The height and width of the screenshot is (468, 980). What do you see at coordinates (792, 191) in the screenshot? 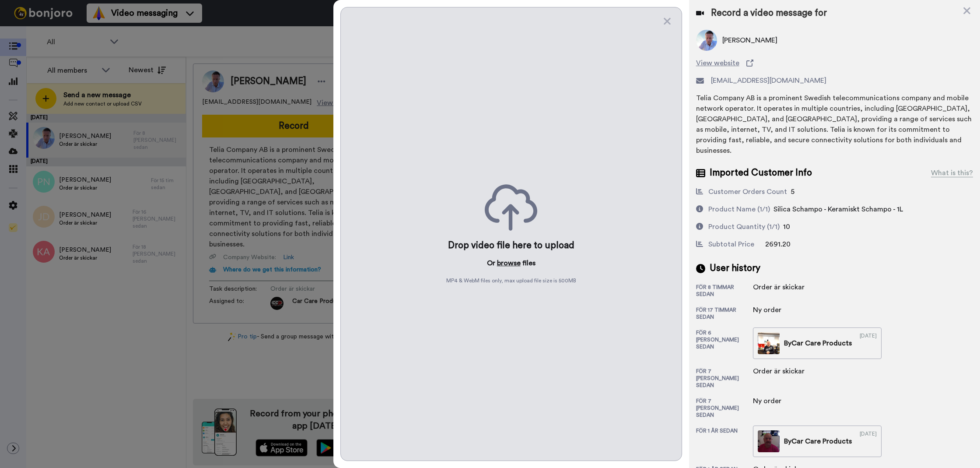
I see `span: 5` at bounding box center [792, 191].